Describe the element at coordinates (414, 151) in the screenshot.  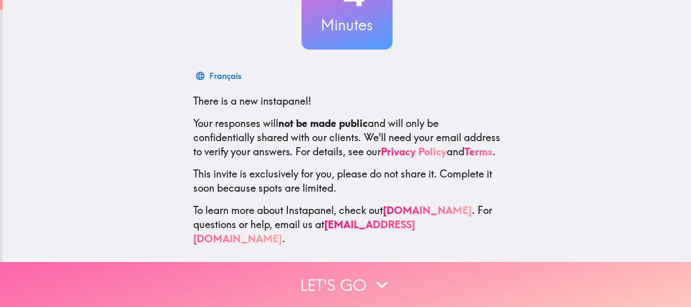
I see `a: Privacy Policy` at that location.